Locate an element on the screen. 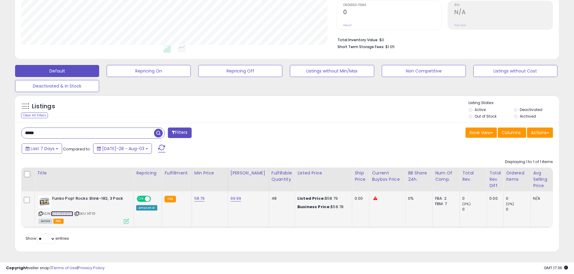  div: Ship Price is located at coordinates (361, 177).